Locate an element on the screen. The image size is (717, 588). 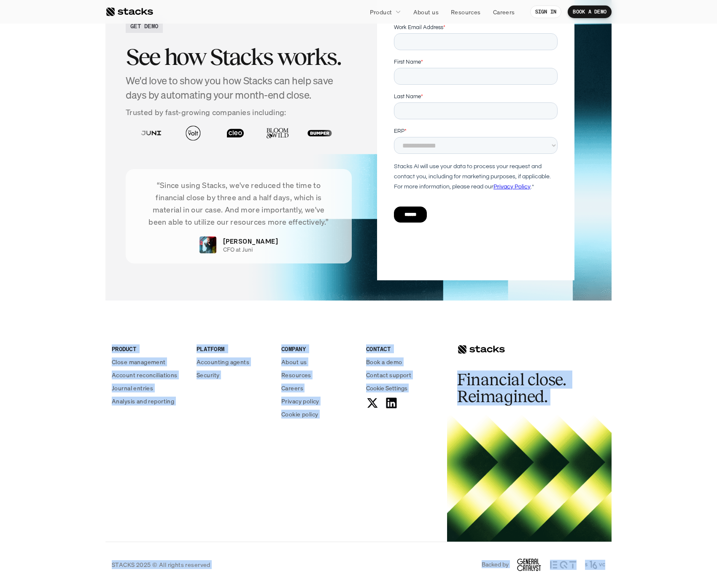
a: Privacy Policy is located at coordinates (118, 164).